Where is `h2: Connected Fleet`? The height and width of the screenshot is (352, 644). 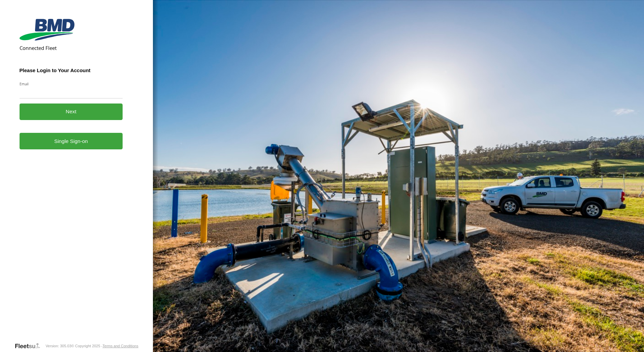 h2: Connected Fleet is located at coordinates (71, 48).